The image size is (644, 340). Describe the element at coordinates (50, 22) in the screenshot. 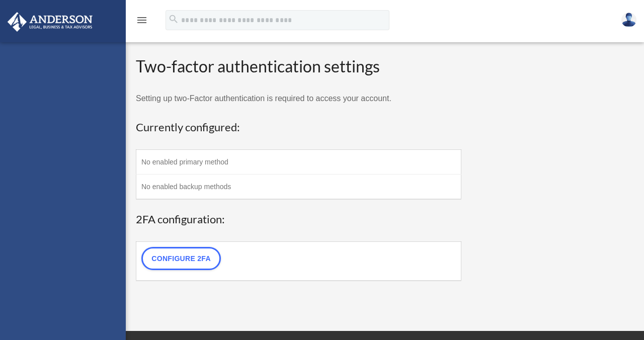

I see `img: Anderson Advisors Platinum Portal` at that location.